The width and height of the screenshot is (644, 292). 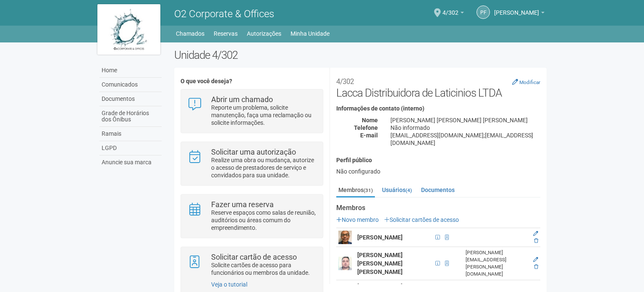 I want to click on strong: Abrir um chamado, so click(x=242, y=99).